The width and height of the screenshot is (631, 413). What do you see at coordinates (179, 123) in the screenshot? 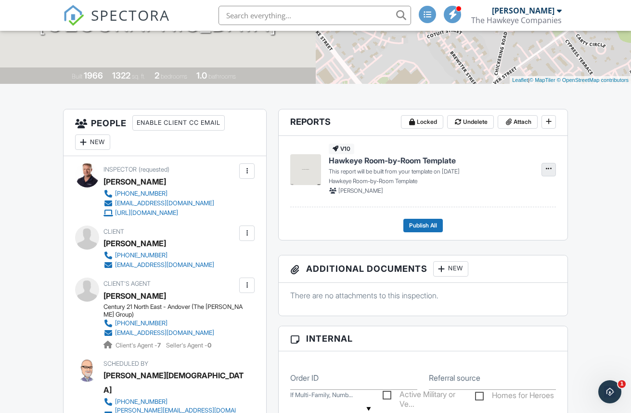
I see `div: Enable Client CC Email` at bounding box center [179, 123].